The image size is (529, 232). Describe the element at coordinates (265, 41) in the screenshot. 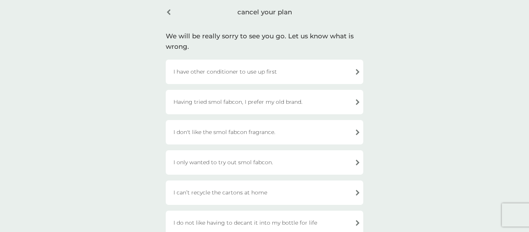

I see `div: We will be really sorry to see you go. Let us know what is wrong.` at that location.